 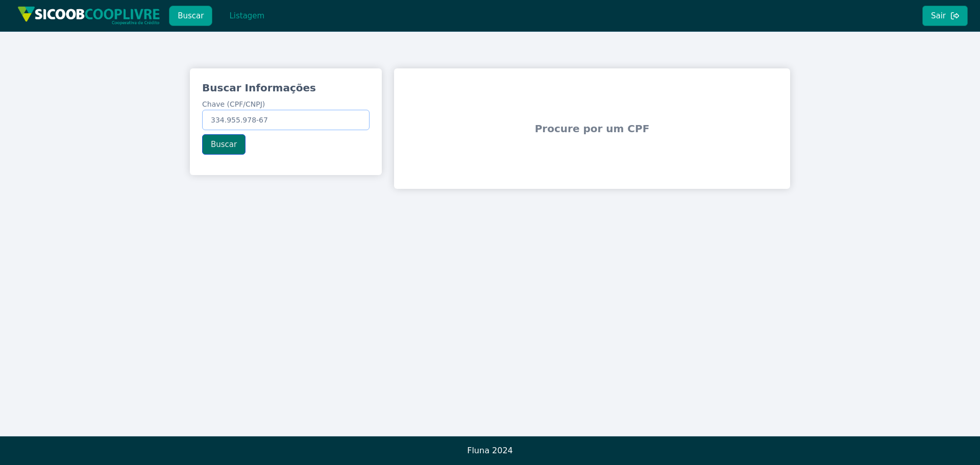 What do you see at coordinates (89, 16) in the screenshot?
I see `img: img/sicoob_cooplivre.png` at bounding box center [89, 16].